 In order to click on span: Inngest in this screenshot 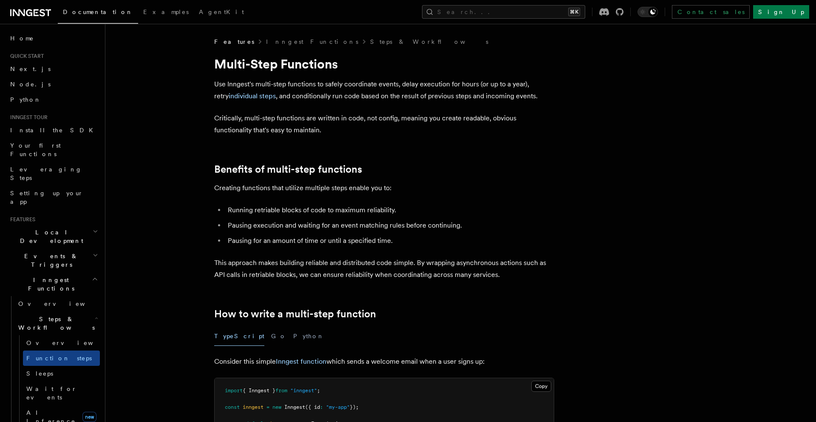, I will do `click(295, 407)`.